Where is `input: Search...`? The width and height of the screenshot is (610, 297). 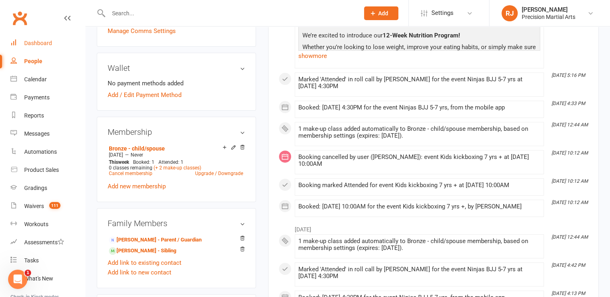
input: Search... is located at coordinates (230, 13).